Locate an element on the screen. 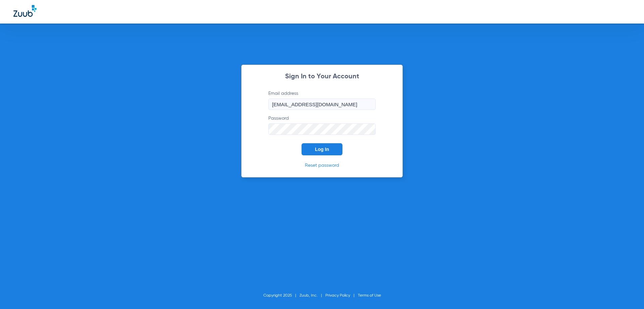  div: Chat Widget is located at coordinates (627, 292).